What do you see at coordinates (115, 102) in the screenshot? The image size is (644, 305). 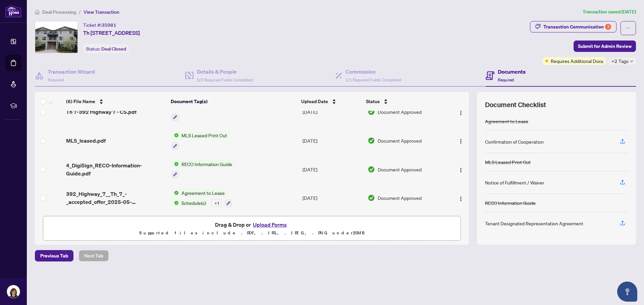 I see `th: (6) File Name` at bounding box center [115, 102].